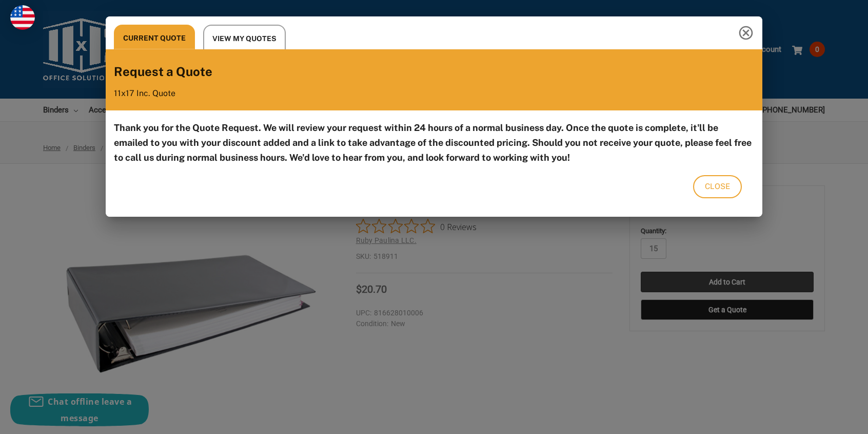 The height and width of the screenshot is (434, 868). I want to click on h4: Request a Quote, so click(434, 72).